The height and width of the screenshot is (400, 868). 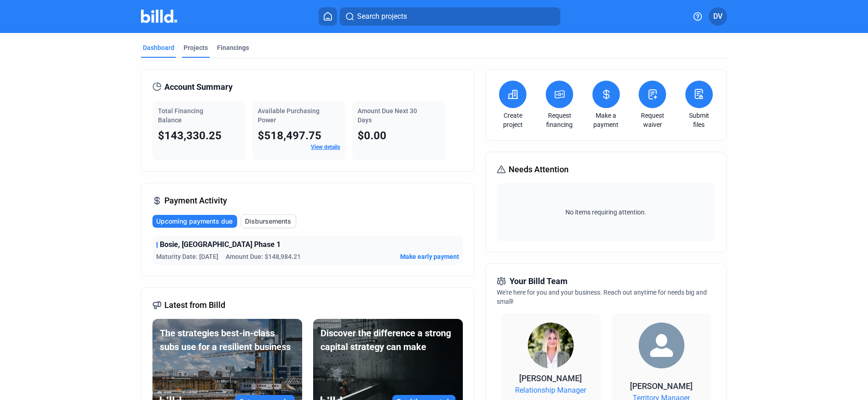 I want to click on img: Relationship Manager, so click(x=551, y=345).